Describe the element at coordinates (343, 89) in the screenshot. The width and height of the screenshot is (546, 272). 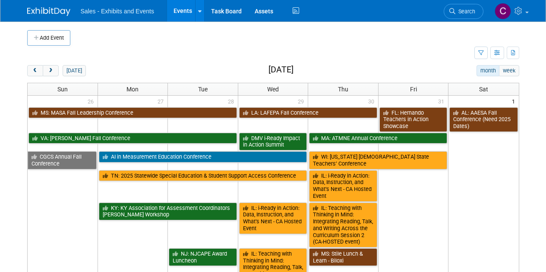
I see `span: Thu` at that location.